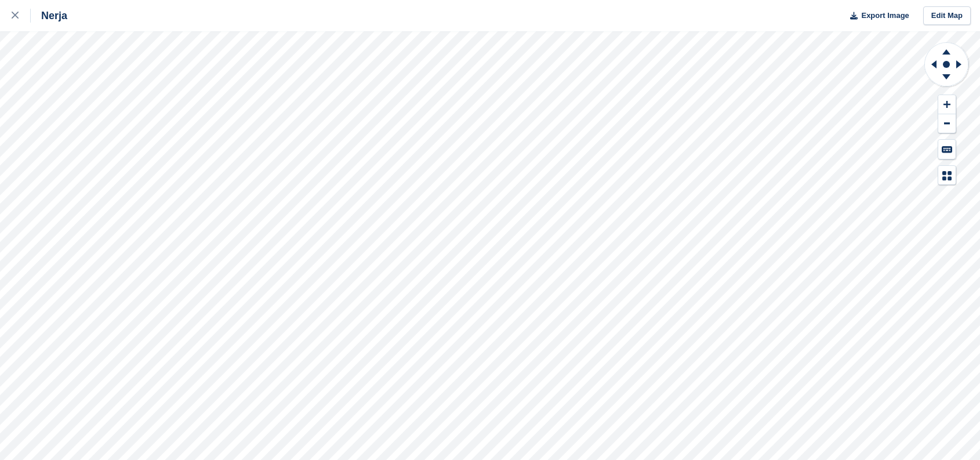  I want to click on button: Map Legend, so click(947, 175).